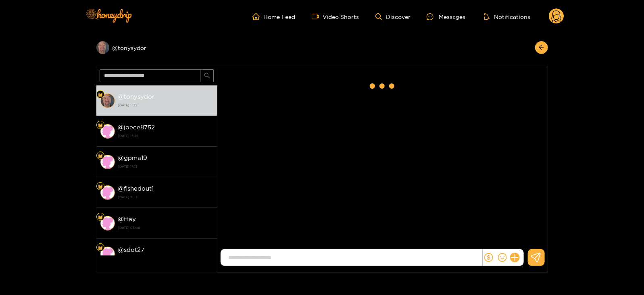  Describe the element at coordinates (541, 47) in the screenshot. I see `button: arrow-left` at that location.